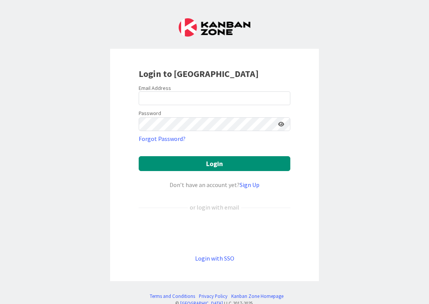 The image size is (429, 304). I want to click on a: Sign Up, so click(249, 185).